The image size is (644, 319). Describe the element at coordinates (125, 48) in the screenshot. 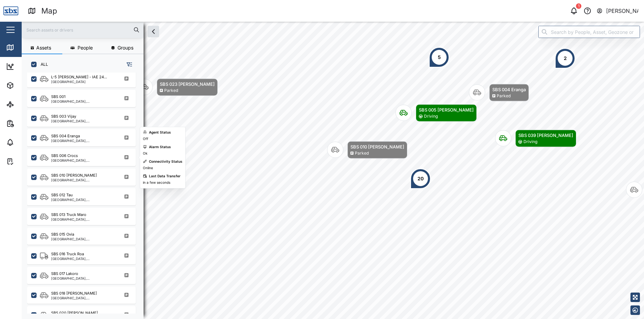

I see `span: Groups` at that location.